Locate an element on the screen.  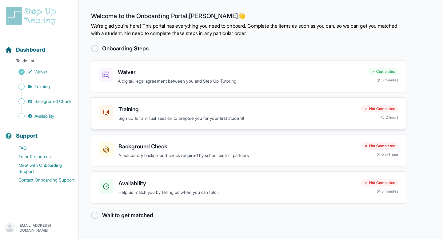
div: 0.5-1 hour is located at coordinates (387, 155).